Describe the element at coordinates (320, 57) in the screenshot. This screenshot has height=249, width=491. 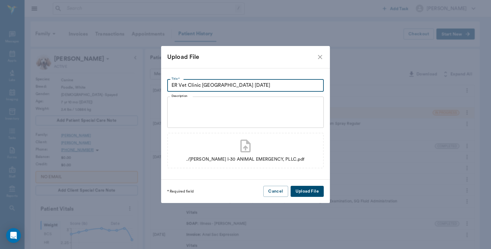
I see `button: close` at that location.